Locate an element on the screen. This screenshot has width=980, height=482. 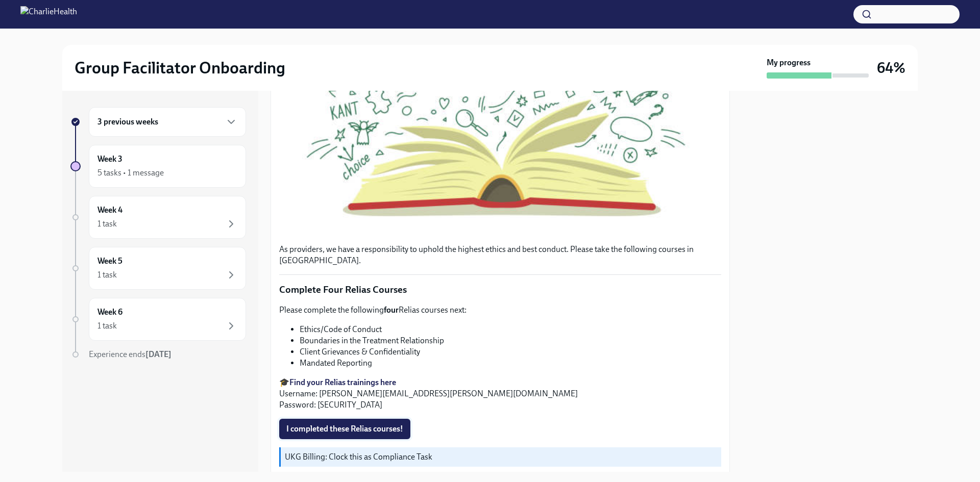
strong: four is located at coordinates (391, 310).